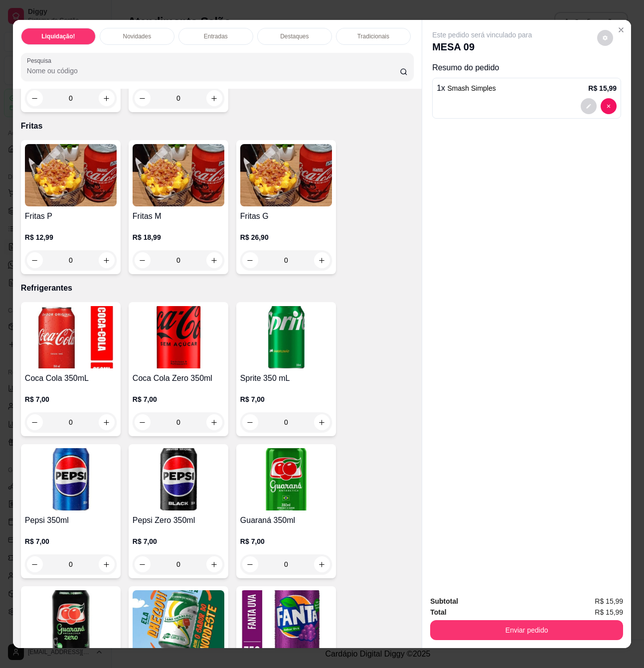  What do you see at coordinates (178, 378) in the screenshot?
I see `h4: Coca Cola Zero 350ml` at bounding box center [178, 378].